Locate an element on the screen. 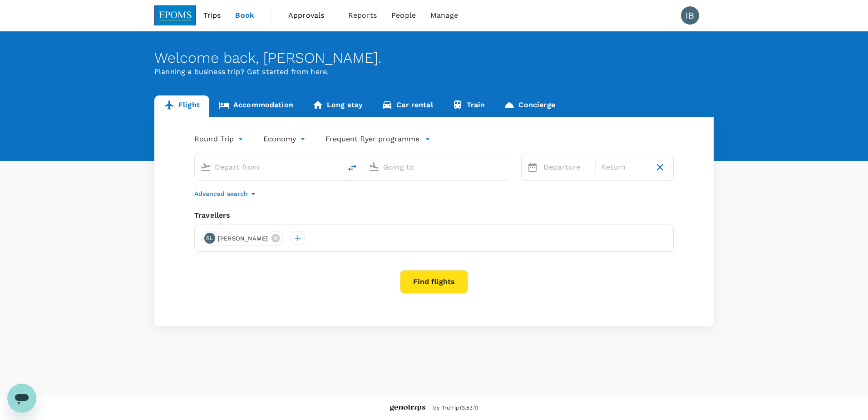 Image resolution: width=868 pixels, height=420 pixels. span: Manage is located at coordinates (444, 16).